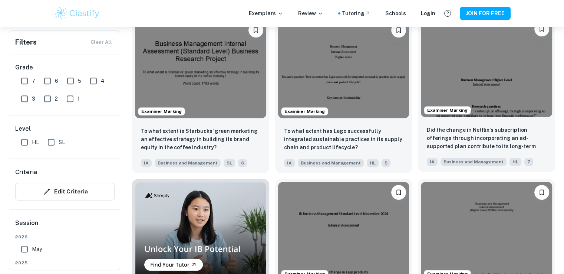 This screenshot has height=274, width=564. I want to click on span: May, so click(37, 249).